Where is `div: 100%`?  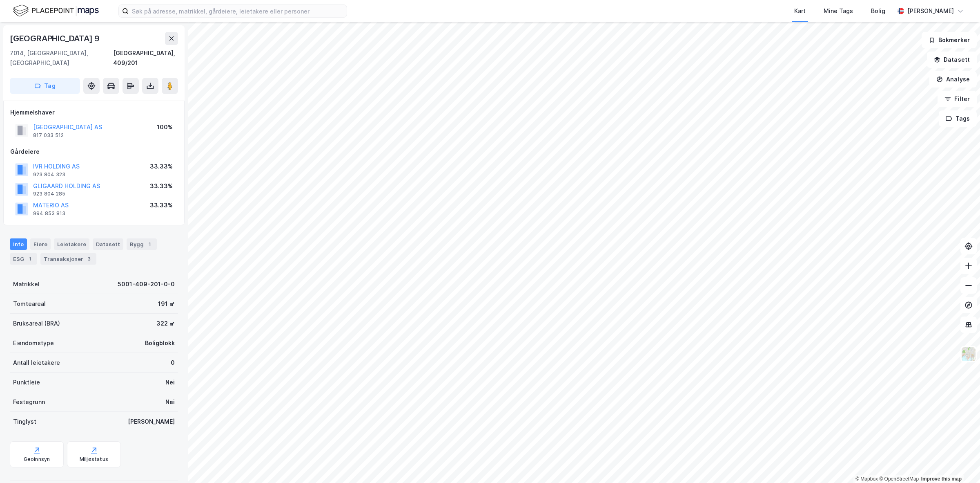 div: 100% is located at coordinates (164, 127).